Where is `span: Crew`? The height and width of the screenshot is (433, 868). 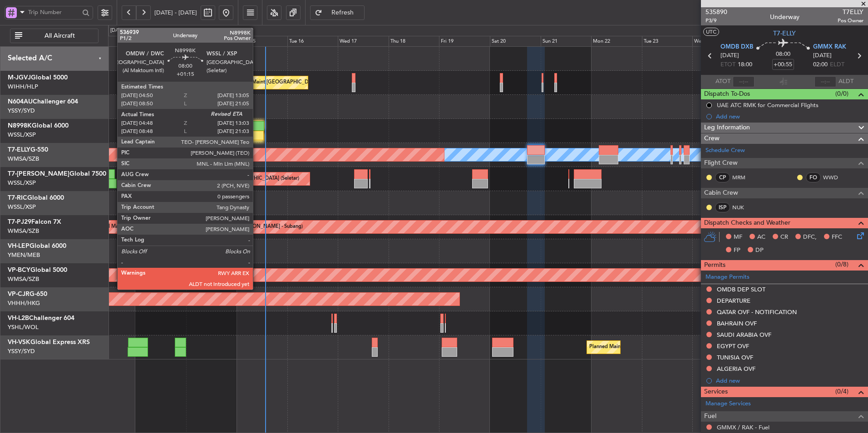
span: Crew is located at coordinates (712, 138).